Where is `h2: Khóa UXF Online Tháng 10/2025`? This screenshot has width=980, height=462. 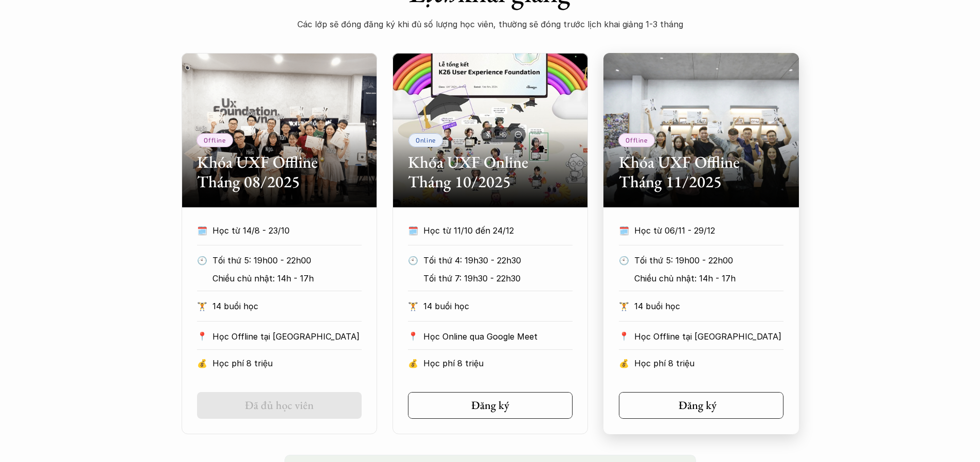 h2: Khóa UXF Online Tháng 10/2025 is located at coordinates (490, 172).